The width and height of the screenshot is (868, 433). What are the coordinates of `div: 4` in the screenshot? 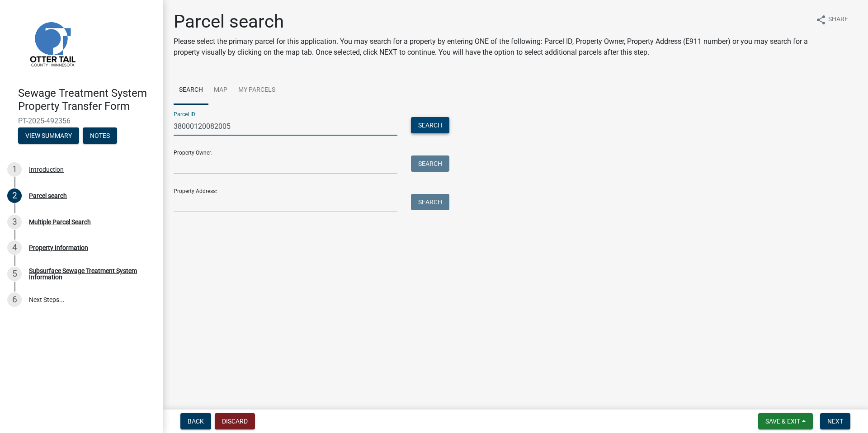 It's located at (15, 248).